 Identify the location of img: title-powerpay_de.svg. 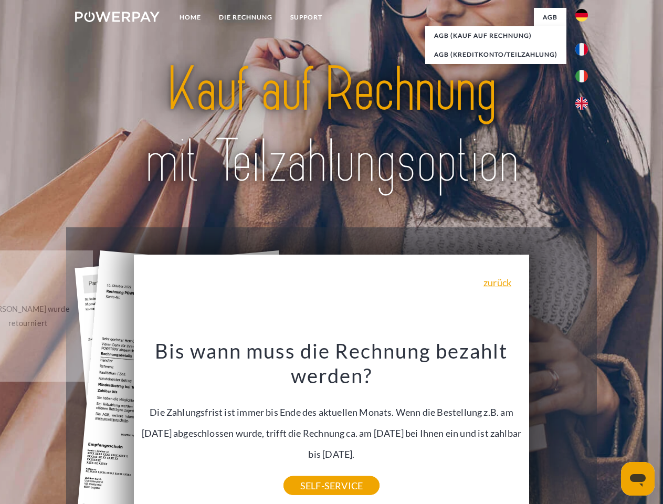
(331, 126).